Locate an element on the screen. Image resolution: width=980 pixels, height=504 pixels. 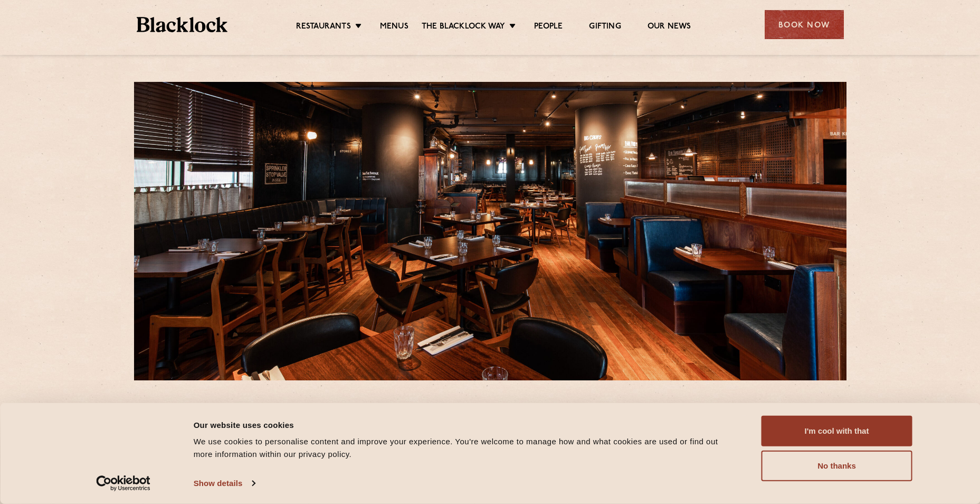
div: Our website uses cookies is located at coordinates (466, 425).